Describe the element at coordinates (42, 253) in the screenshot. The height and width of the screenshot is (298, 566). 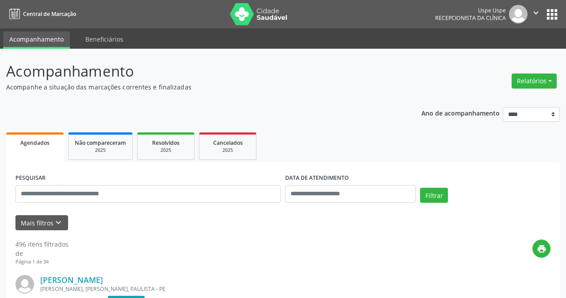
I see `div: de` at that location.